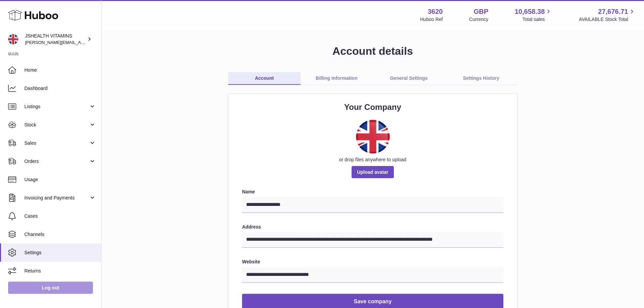  Describe the element at coordinates (61, 235) in the screenshot. I see `span: Channels` at that location.